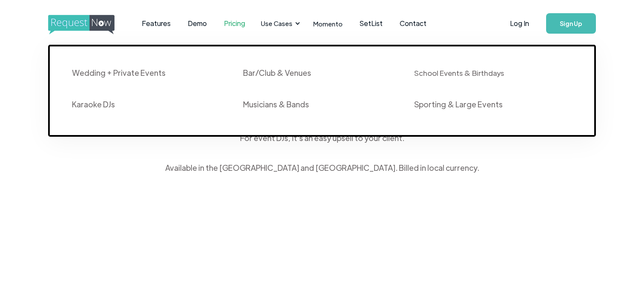  What do you see at coordinates (197, 23) in the screenshot?
I see `a: Demo` at bounding box center [197, 23].